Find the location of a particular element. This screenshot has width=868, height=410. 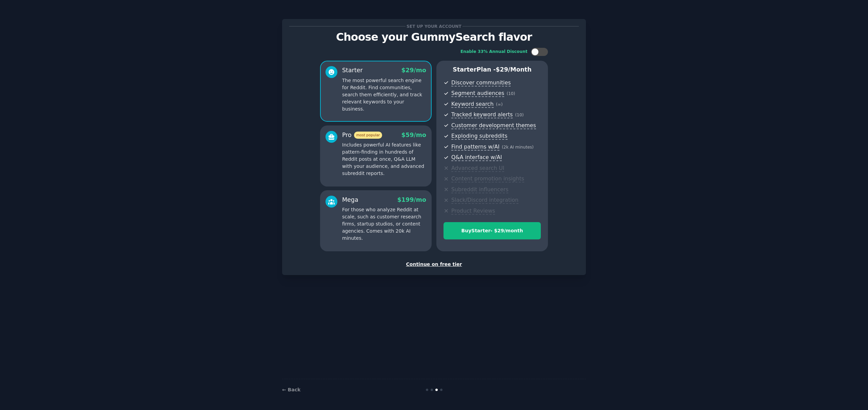

div: Enable 33% Annual Discount is located at coordinates (495, 52).